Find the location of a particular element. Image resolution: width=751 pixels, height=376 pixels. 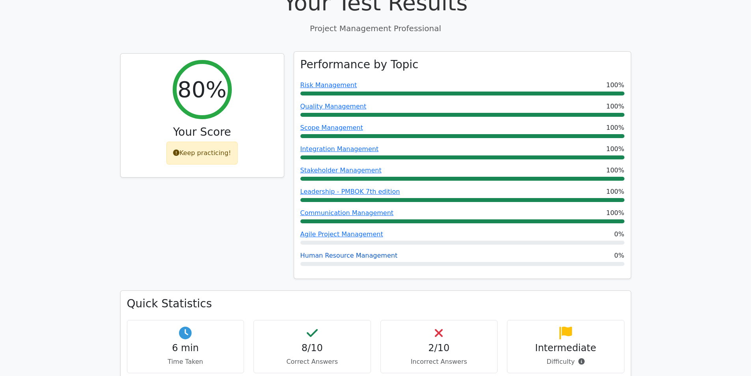

h4: 8/10 is located at coordinates (312, 348).